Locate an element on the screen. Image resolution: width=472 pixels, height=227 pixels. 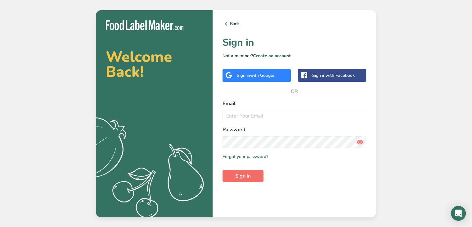
span: OR is located at coordinates (294, 91).